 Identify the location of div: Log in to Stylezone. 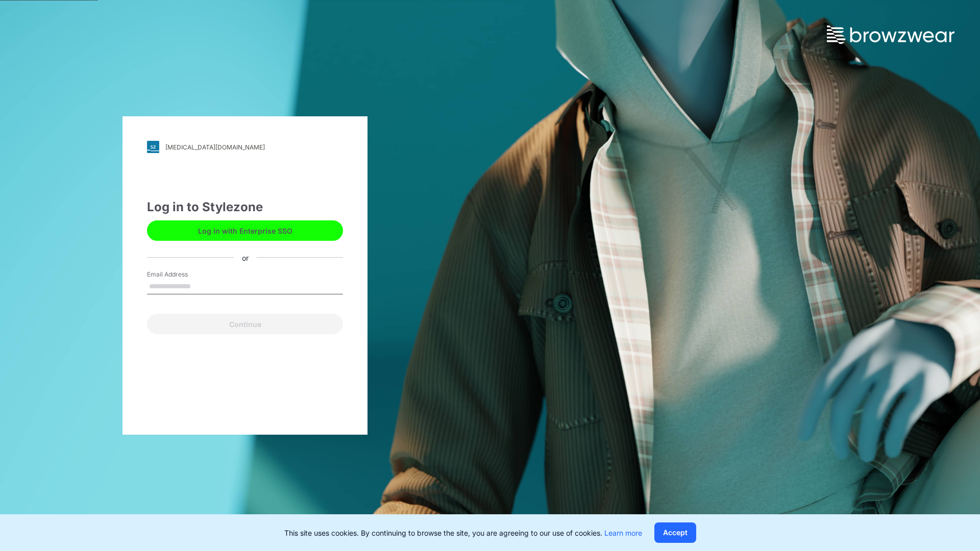
(245, 207).